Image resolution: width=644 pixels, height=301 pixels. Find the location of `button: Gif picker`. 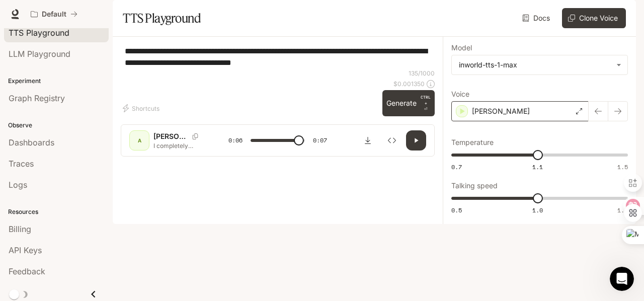

button: Gif picker is located at coordinates (52, 220).